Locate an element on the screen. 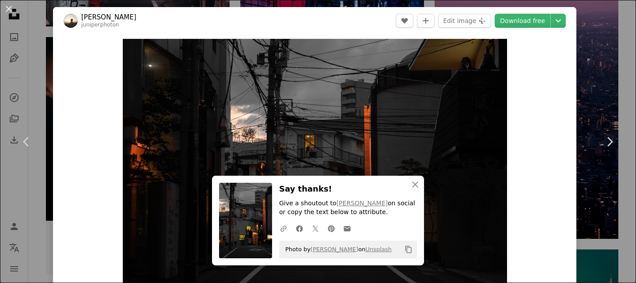  button: Edit image is located at coordinates (465, 21).